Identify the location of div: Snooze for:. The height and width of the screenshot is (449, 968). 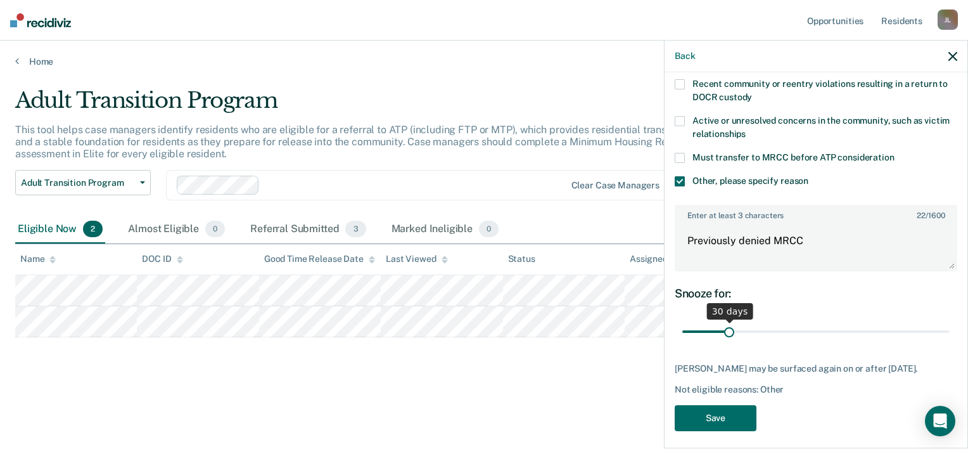
(816, 293).